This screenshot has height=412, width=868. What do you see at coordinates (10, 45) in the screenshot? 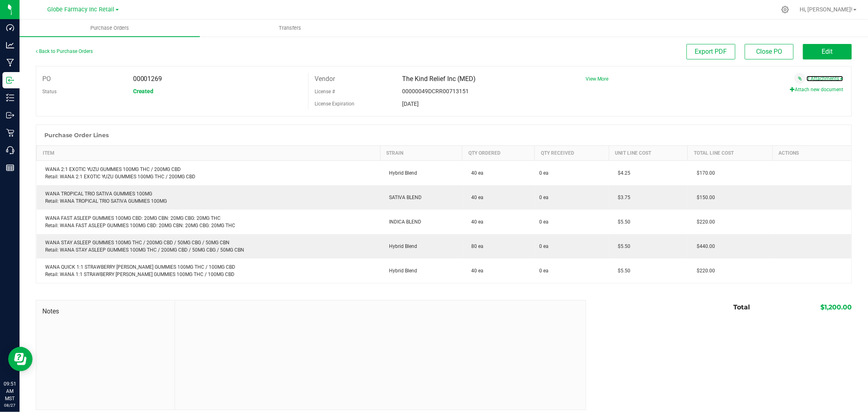
I see `inline-svg: Analytics` at bounding box center [10, 45].